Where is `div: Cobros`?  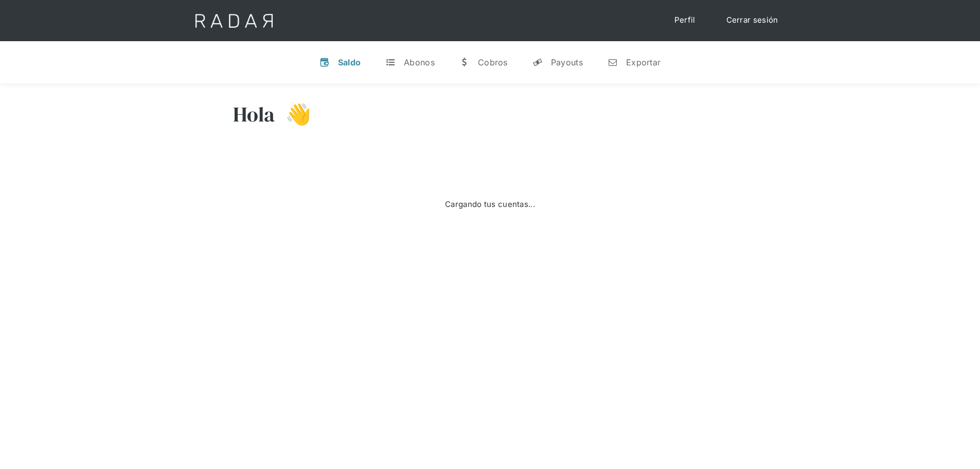 div: Cobros is located at coordinates (493, 62).